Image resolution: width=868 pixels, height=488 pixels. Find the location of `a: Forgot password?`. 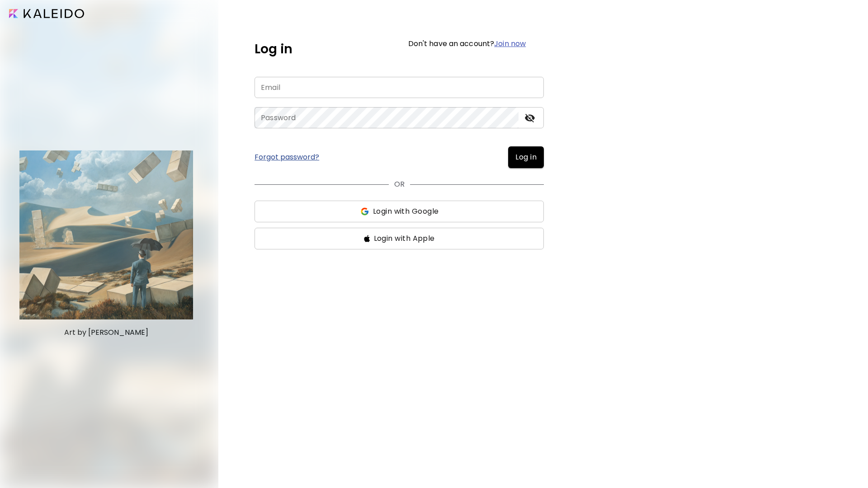

a: Forgot password? is located at coordinates (287, 157).